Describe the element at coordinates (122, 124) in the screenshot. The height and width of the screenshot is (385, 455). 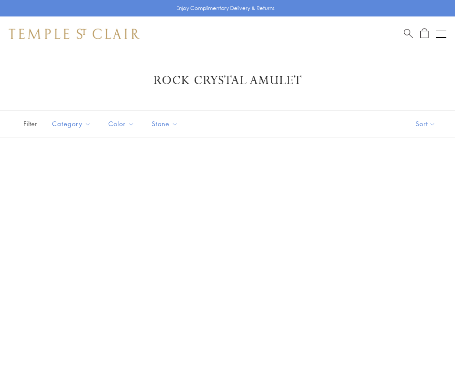
I see `span: Color` at that location.